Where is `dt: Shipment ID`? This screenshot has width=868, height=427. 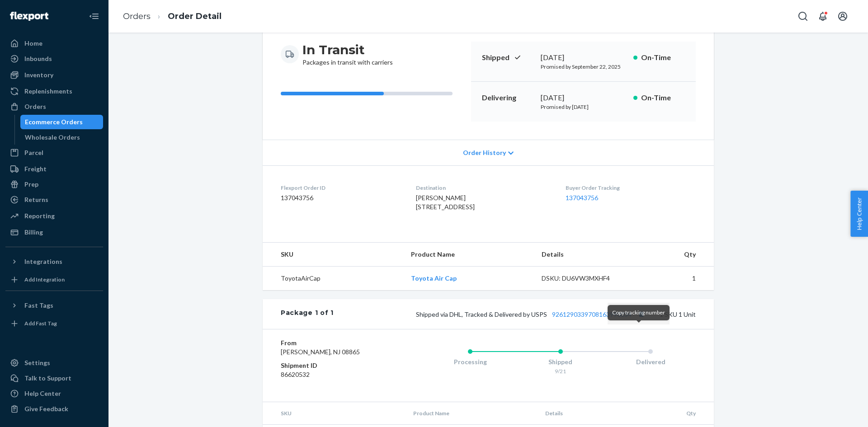
dt: Shipment ID is located at coordinates (334, 365).